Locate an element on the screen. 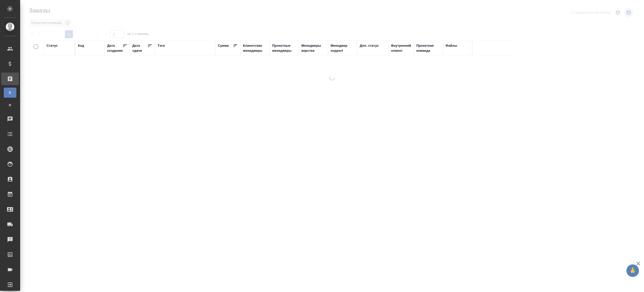 This screenshot has width=644, height=292. a: Ф is located at coordinates (10, 105).